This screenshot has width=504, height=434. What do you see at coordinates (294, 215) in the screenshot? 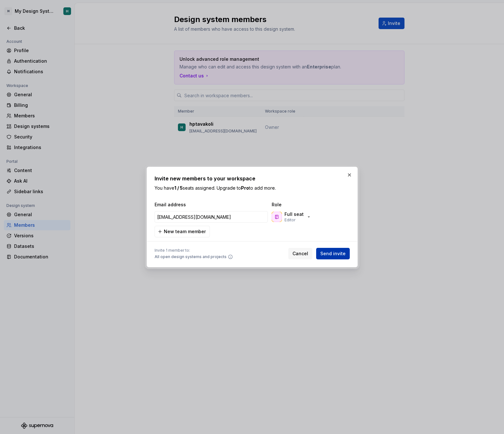
I see `p: Full seat` at bounding box center [294, 215].